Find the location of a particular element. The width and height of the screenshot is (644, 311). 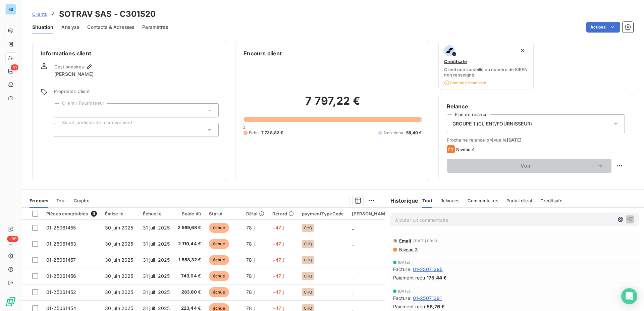

div: Échue le is located at coordinates (157, 214).